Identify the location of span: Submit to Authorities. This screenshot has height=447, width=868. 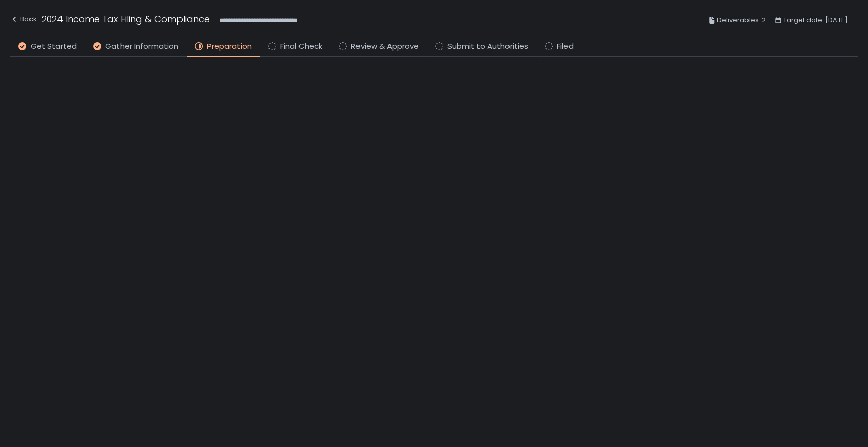
(488, 47).